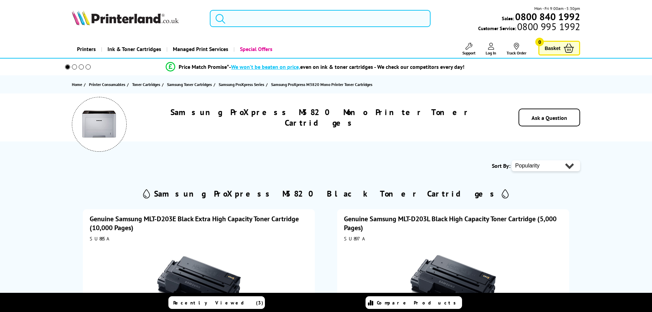 Image resolution: width=652 pixels, height=312 pixels. What do you see at coordinates (204, 67) in the screenshot?
I see `span: Price Match Promise*` at bounding box center [204, 67].